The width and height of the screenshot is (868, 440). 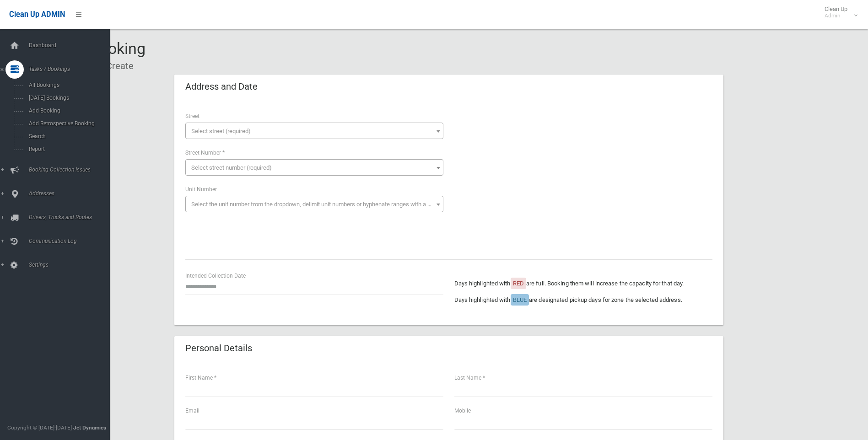 What do you see at coordinates (838, 13) in the screenshot?
I see `span: Clean Up` at bounding box center [838, 13].